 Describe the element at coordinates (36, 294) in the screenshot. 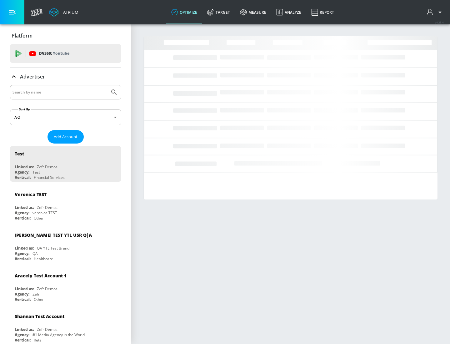

I see `div: Zefr` at that location.